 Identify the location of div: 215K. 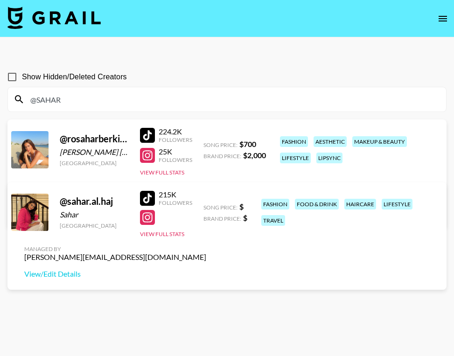
(175, 195).